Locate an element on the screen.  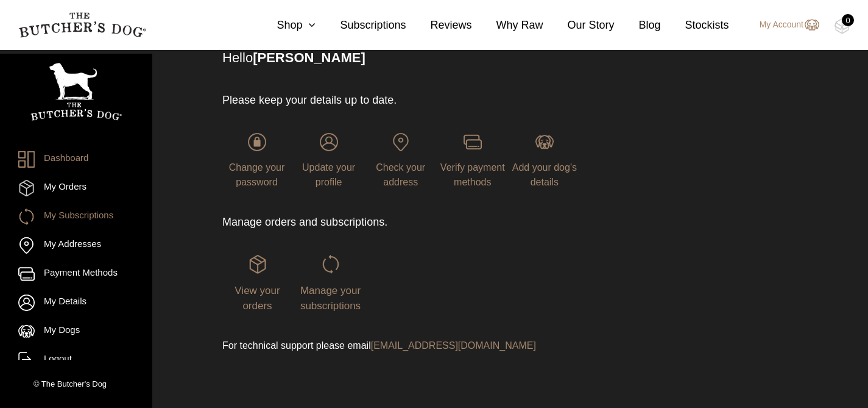
a: My Details is located at coordinates (76, 302).